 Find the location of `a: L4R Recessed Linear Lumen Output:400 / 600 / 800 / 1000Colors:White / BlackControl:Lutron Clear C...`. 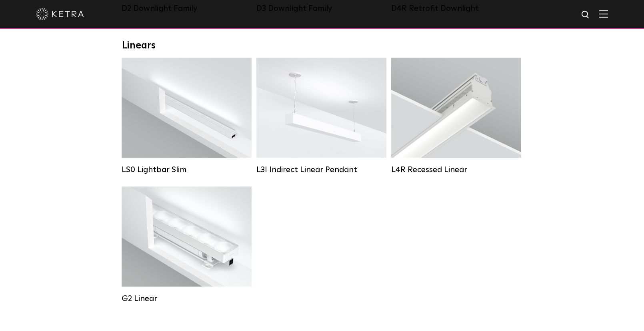

a: L4R Recessed Linear Lumen Output:400 / 600 / 800 / 1000Colors:White / BlackControl:Lutron Clear C... is located at coordinates (456, 116).